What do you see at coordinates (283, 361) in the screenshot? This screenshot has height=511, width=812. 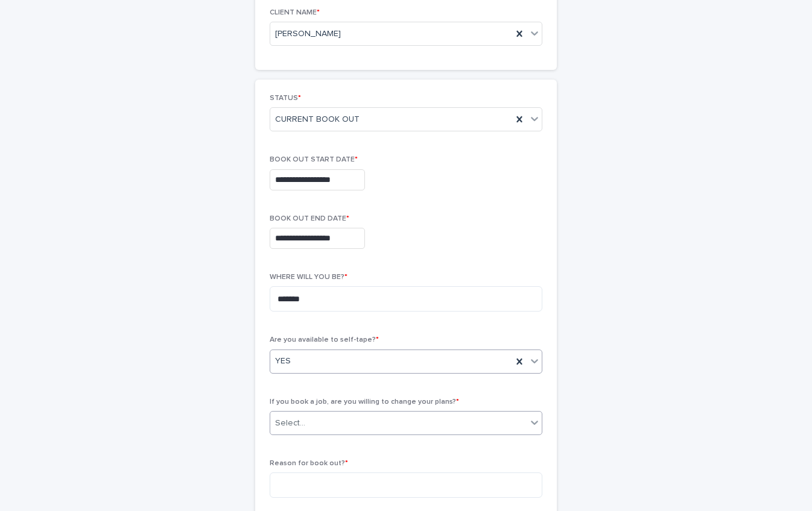 I see `span: YES` at bounding box center [283, 361].